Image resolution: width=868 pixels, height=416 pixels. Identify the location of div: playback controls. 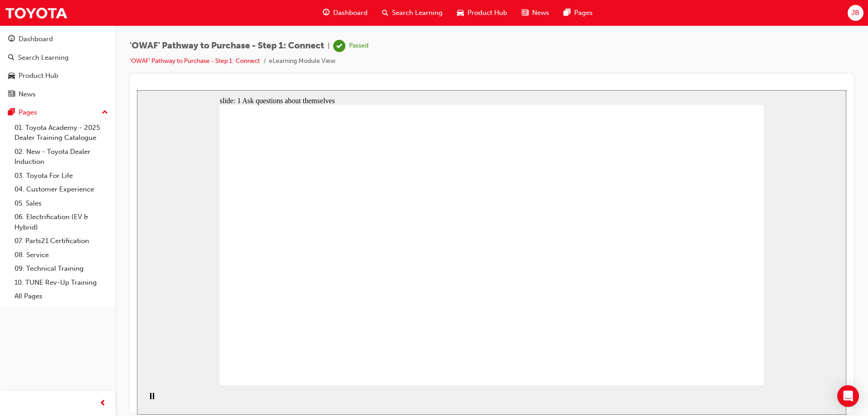
(12, 310).